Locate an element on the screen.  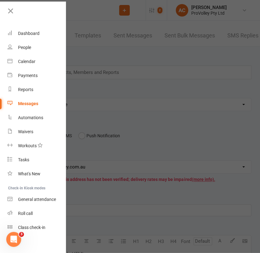
a: Messages is located at coordinates (37, 103).